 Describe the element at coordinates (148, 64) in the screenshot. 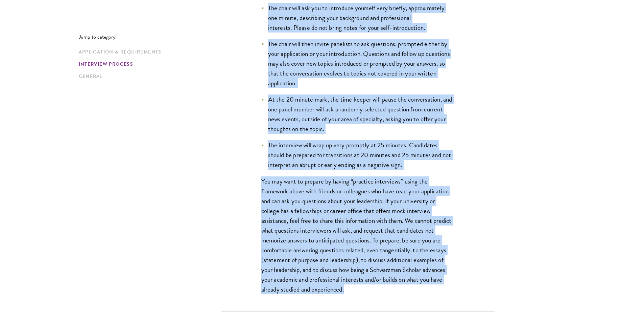

I see `a: Interview Process` at that location.